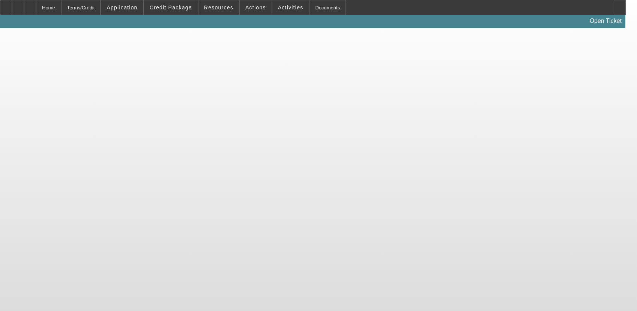 Image resolution: width=637 pixels, height=311 pixels. I want to click on button: Credit Package, so click(171, 7).